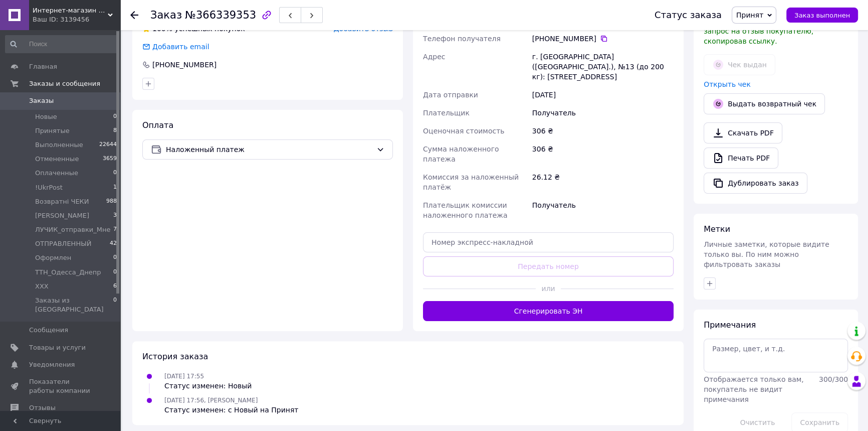 This screenshot has width=868, height=431. Describe the element at coordinates (68, 272) in the screenshot. I see `span: ТТН_Одесса_Днепр` at that location.